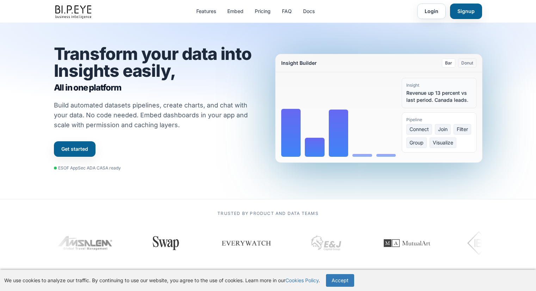 The image size is (536, 291). I want to click on img: bipeye-logo, so click(74, 11).